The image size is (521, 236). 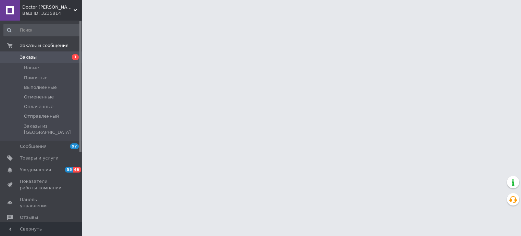 I want to click on span: Заказы, so click(x=28, y=57).